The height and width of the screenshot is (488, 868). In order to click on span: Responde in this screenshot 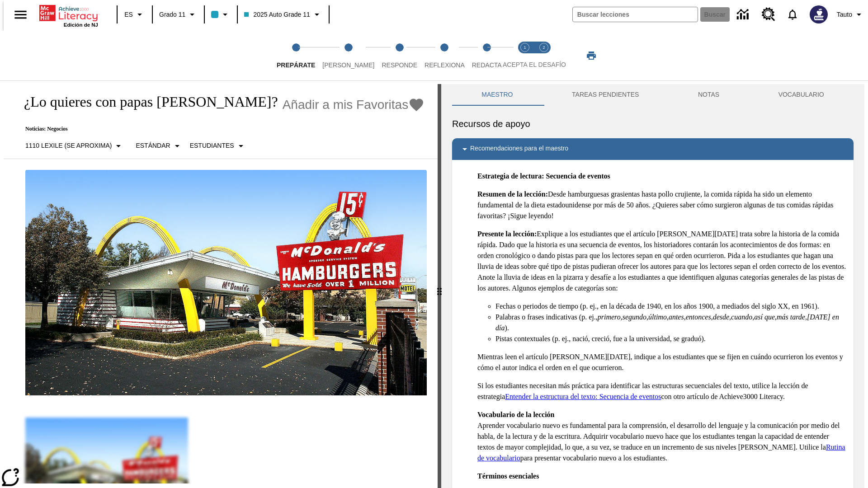, I will do `click(399, 65)`.